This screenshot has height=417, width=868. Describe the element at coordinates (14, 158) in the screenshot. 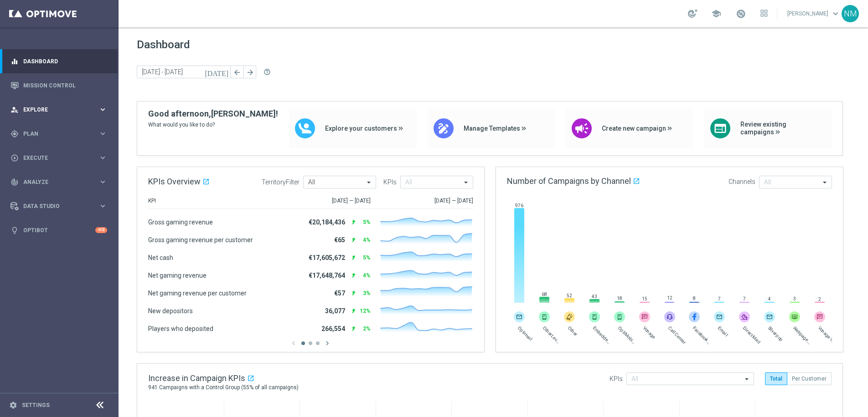

I see `i: play_circle_outline` at that location.